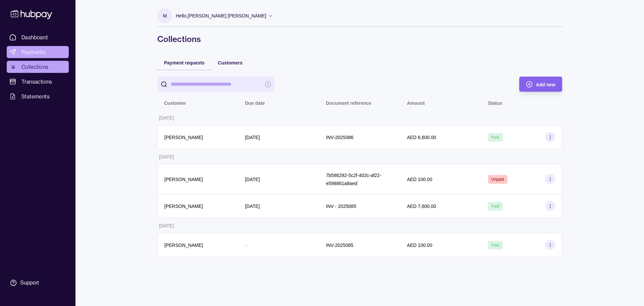 This screenshot has height=306, width=644. I want to click on p: INV - 2025085, so click(341, 206).